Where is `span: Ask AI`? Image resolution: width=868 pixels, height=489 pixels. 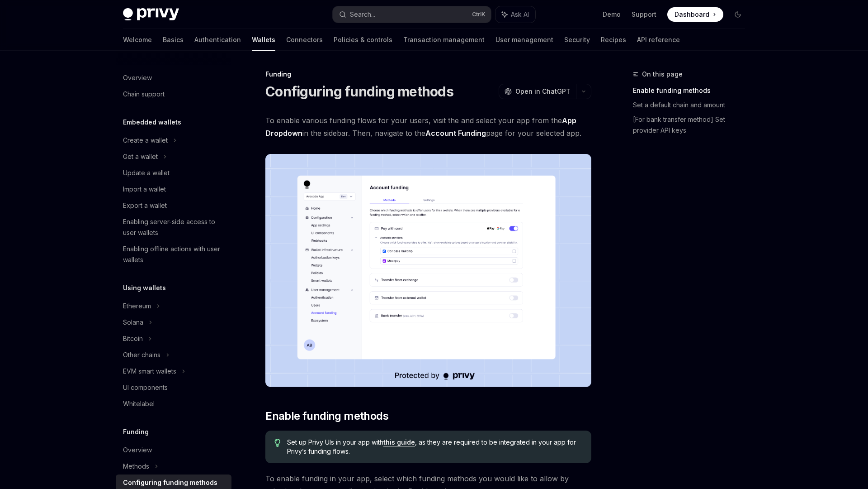
span: Ask AI is located at coordinates (520, 15).